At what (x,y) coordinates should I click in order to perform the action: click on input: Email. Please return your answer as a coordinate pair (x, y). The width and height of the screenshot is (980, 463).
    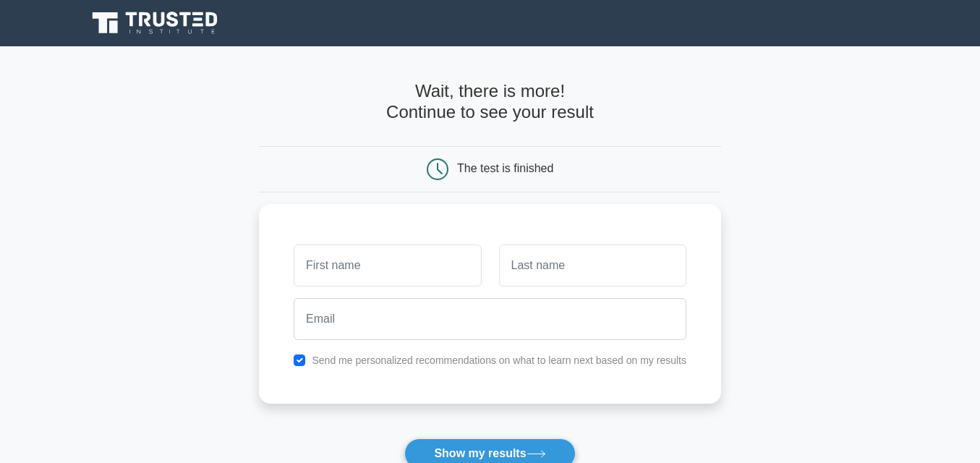
    Looking at the image, I should click on (490, 319).